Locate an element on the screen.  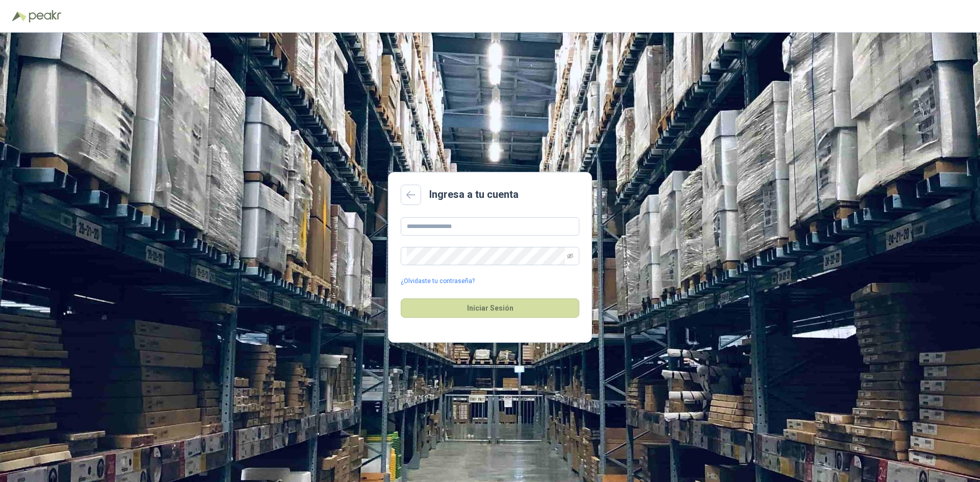
button: Iniciar Sesión is located at coordinates (490, 309).